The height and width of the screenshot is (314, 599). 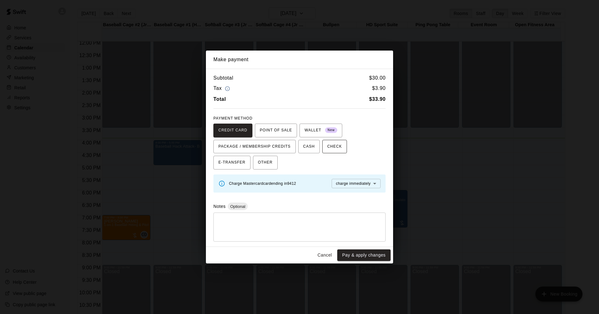 What do you see at coordinates (255, 147) in the screenshot?
I see `button: PACKAGE / MEMBERSHIP CREDITS` at bounding box center [255, 147].